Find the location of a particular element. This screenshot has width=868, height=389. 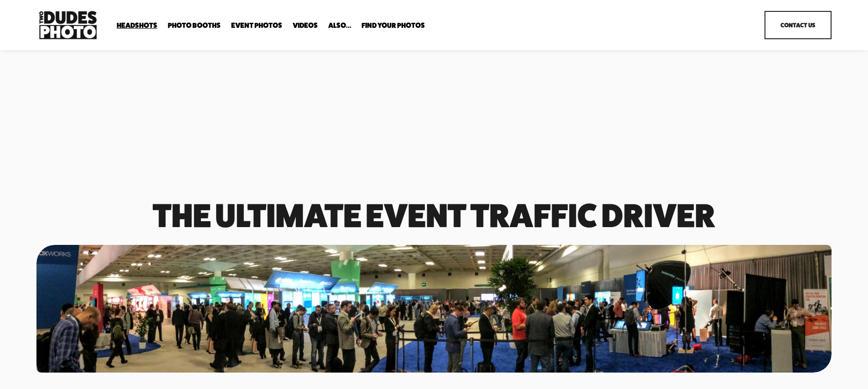

a: Videos is located at coordinates (305, 25).